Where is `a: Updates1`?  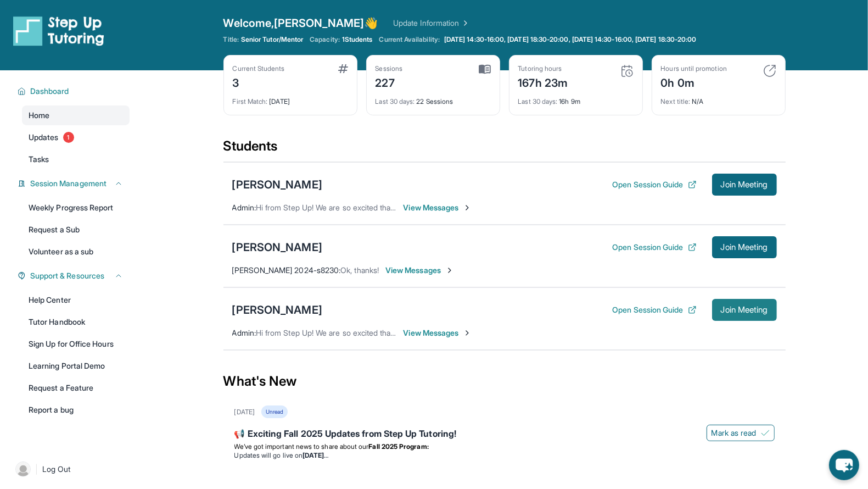
a: Updates1 is located at coordinates (76, 137).